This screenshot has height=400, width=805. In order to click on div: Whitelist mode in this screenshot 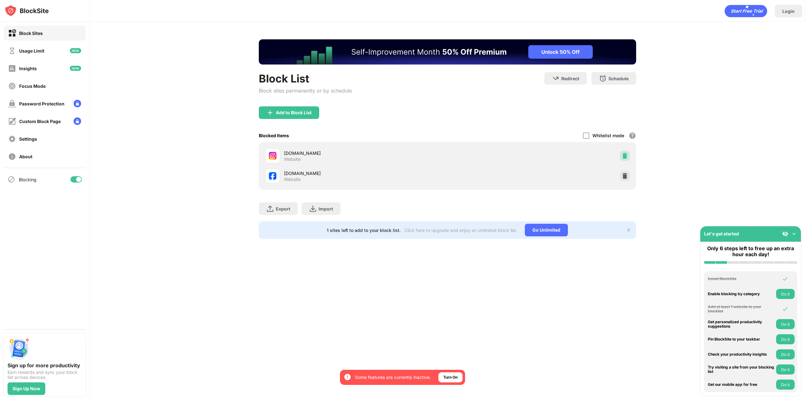, I will do `click(608, 135)`.